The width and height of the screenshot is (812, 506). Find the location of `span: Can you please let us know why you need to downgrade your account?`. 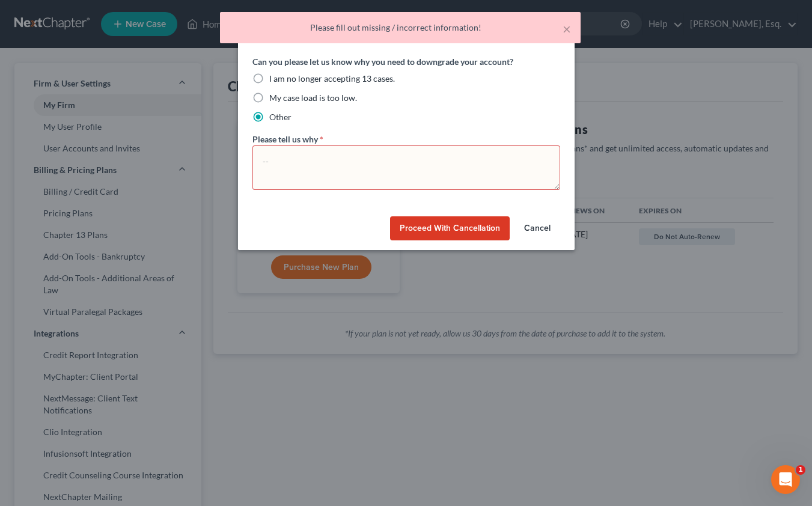

span: Can you please let us know why you need to downgrade your account? is located at coordinates (383, 62).